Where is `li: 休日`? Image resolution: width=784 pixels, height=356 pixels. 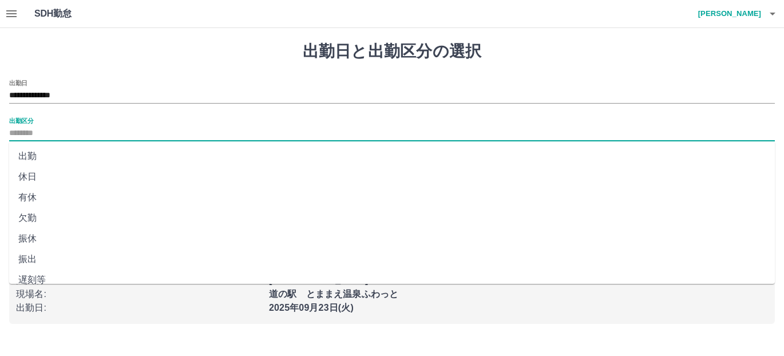
li: 休日 is located at coordinates (392, 177).